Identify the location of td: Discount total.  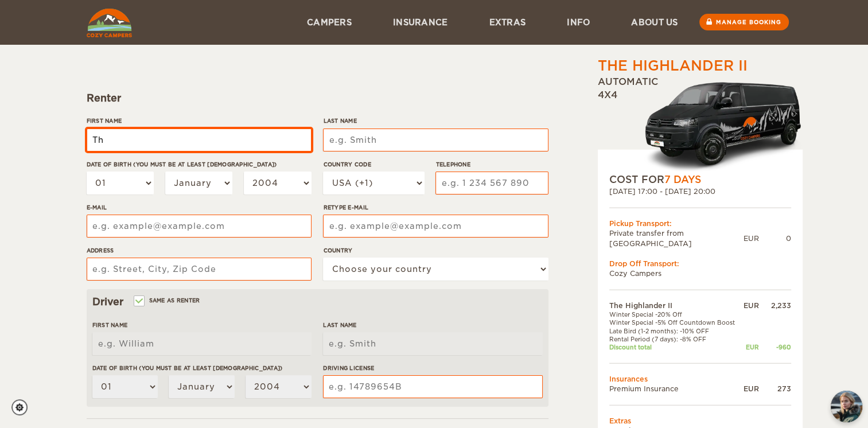
(676, 347).